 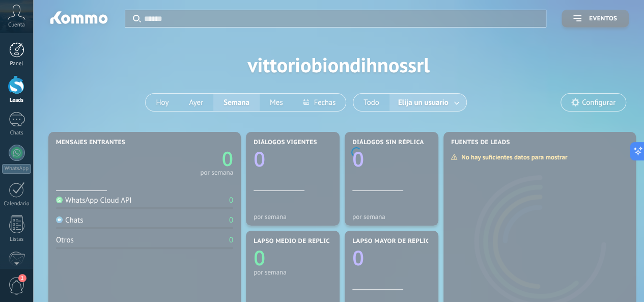 I want to click on span: 1, so click(x=22, y=278).